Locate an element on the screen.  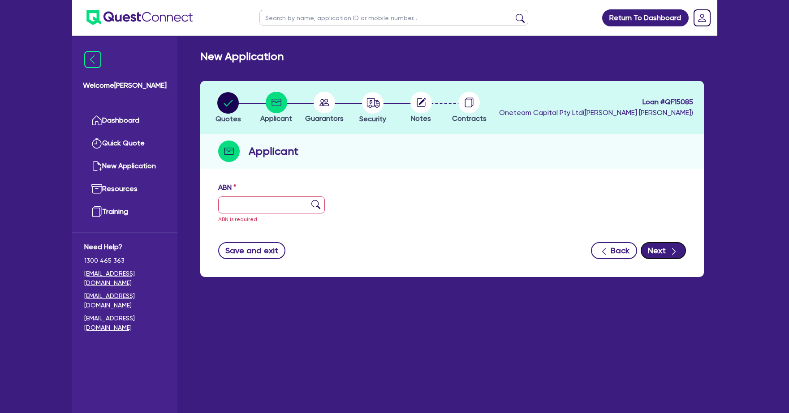
img: quick-quote is located at coordinates (97, 143).